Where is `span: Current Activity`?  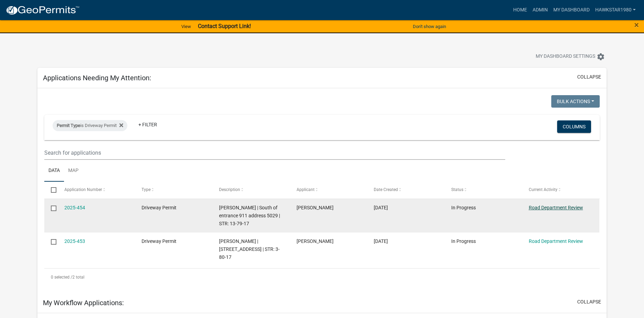
span: Current Activity is located at coordinates (543, 189).